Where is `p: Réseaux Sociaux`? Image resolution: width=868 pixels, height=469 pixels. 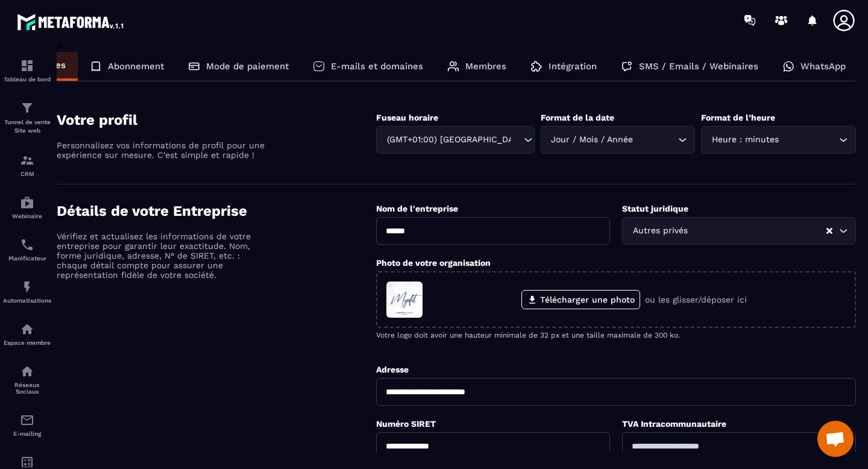
p: Réseaux Sociaux is located at coordinates (27, 388).